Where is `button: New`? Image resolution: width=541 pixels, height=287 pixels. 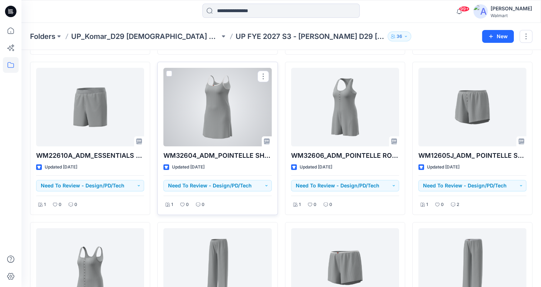
button: New is located at coordinates (498, 36).